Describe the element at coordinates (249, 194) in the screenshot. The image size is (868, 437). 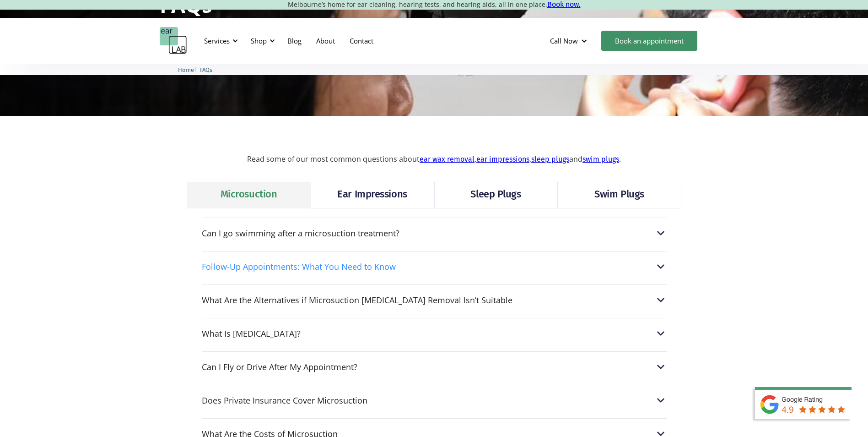
I see `div: Microsuction` at that location.